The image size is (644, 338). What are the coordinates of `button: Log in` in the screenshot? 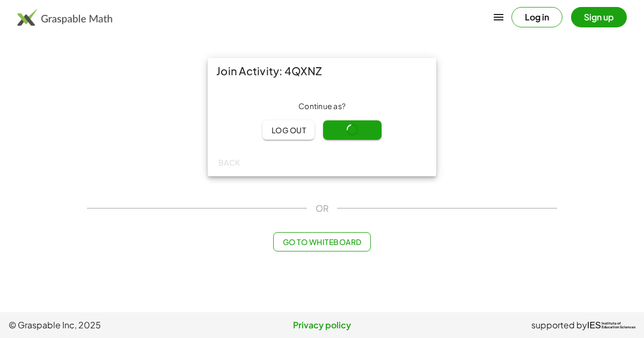 It's located at (537, 17).